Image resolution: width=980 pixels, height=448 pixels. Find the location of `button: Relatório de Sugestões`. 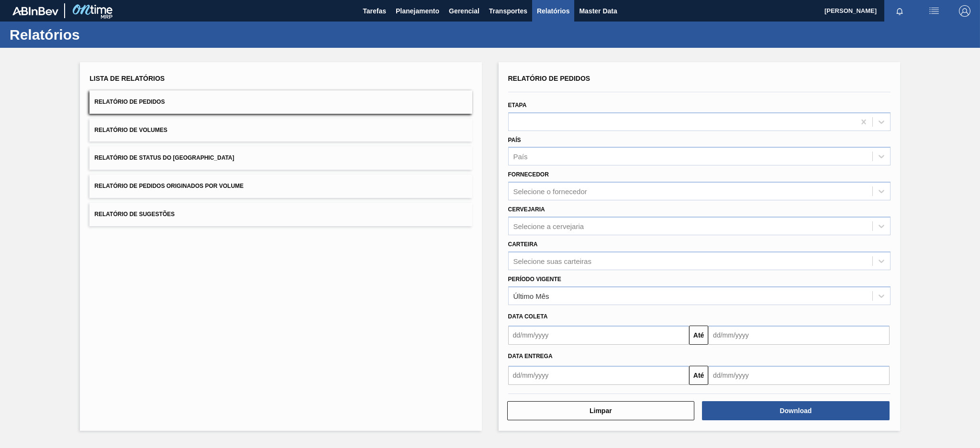

button: Relatório de Sugestões is located at coordinates (280, 214).